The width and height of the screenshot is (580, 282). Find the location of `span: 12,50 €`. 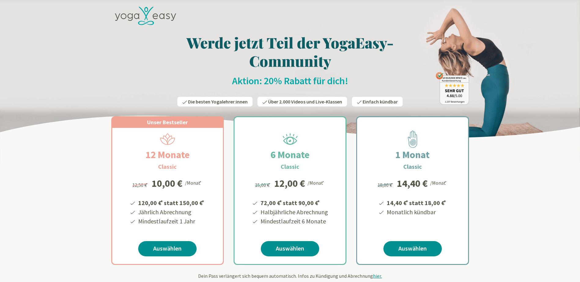

span: 12,50 € is located at coordinates (140, 185).